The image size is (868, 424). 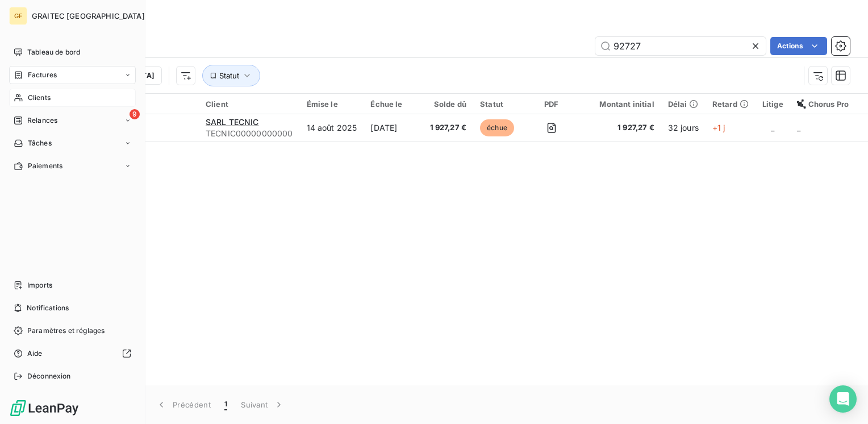 What do you see at coordinates (72, 353) in the screenshot?
I see `a: Aide` at bounding box center [72, 353].